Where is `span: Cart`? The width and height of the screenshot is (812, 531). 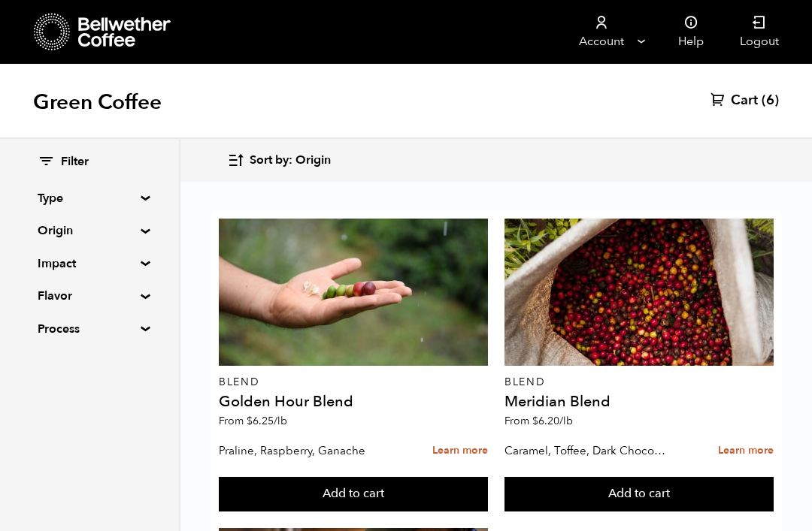
span: Cart is located at coordinates (745, 101).